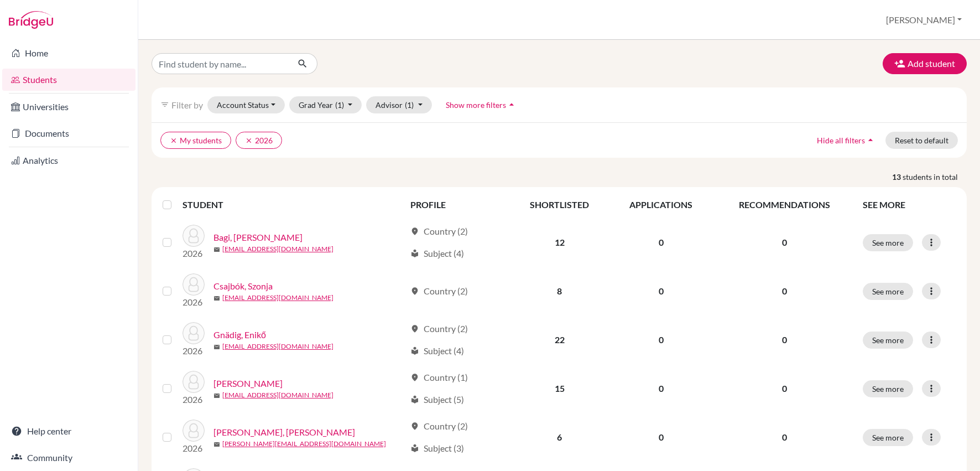 The image size is (980, 471). Describe the element at coordinates (437, 399) in the screenshot. I see `div: Subject (5)` at that location.